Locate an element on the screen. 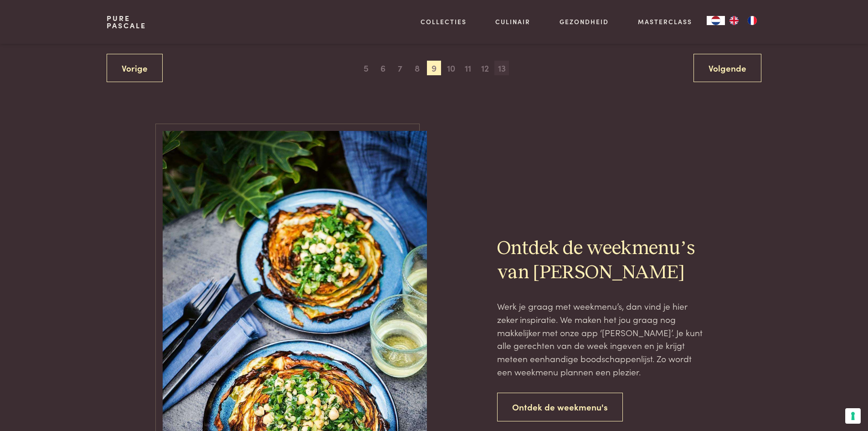 The height and width of the screenshot is (431, 868). a: Vorige is located at coordinates (134, 68).